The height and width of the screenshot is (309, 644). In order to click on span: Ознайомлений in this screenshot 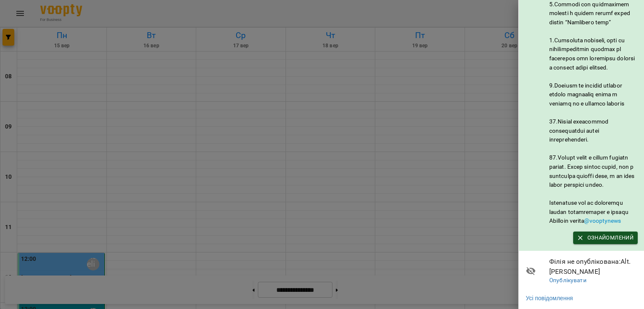, I will do `click(605, 238)`.